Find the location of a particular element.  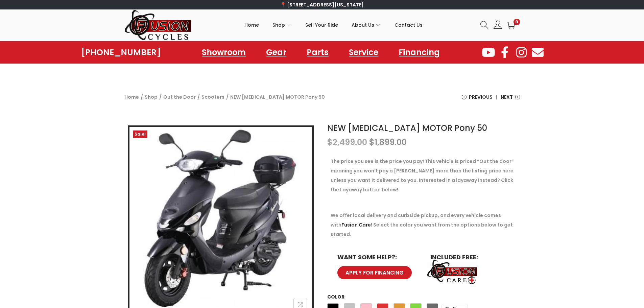

a: Scooters is located at coordinates (213, 97).